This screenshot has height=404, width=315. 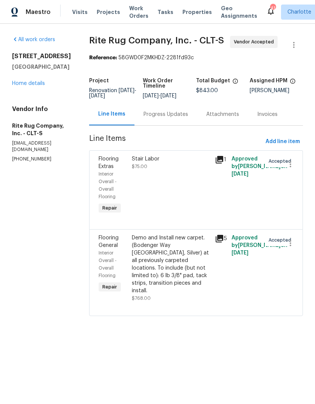 I want to click on span: Properties, so click(x=197, y=12).